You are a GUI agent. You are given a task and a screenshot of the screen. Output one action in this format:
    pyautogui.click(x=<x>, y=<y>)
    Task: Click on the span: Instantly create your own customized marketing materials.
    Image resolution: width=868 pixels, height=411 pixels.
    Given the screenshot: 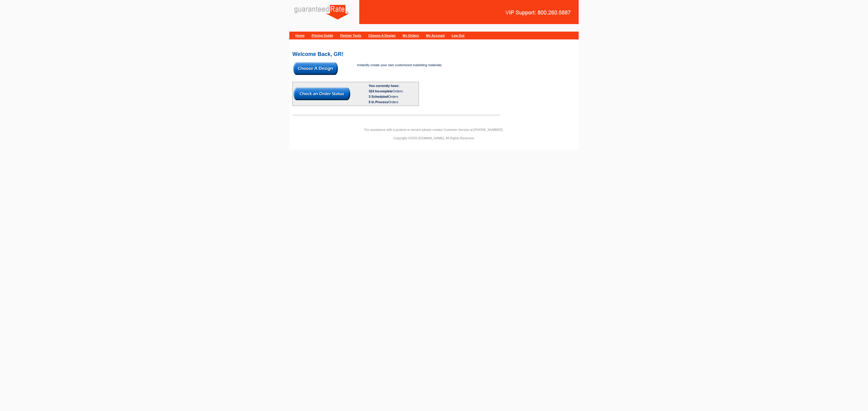 What is the action you would take?
    pyautogui.click(x=399, y=65)
    